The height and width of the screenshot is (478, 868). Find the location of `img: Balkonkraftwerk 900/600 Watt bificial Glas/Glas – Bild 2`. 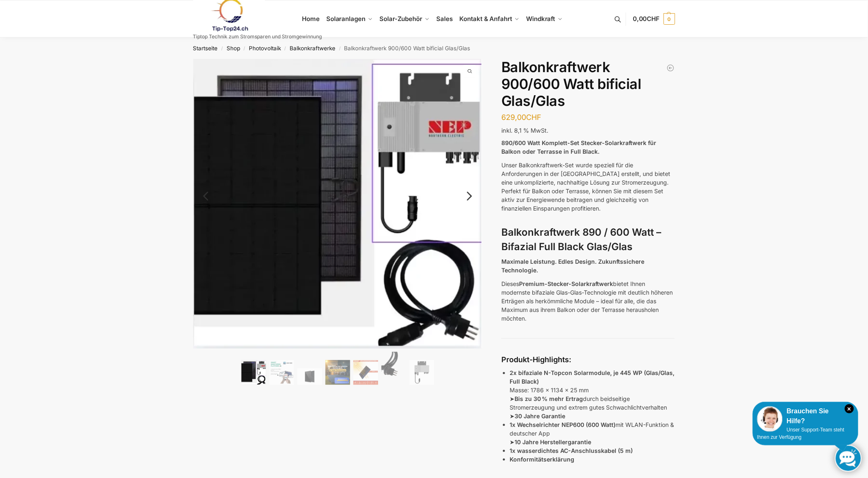

img: Balkonkraftwerk 900/600 Watt bificial Glas/Glas – Bild 2 is located at coordinates (282, 373).